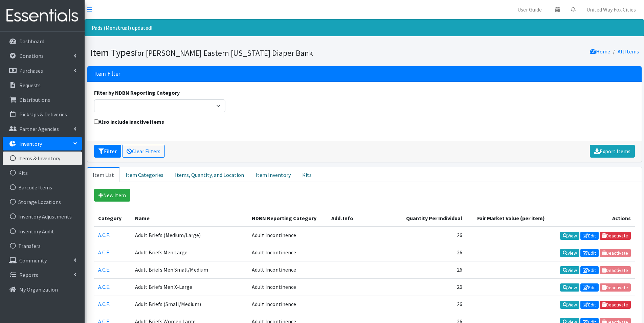 The image size is (644, 323). I want to click on a: Inventory Adjustments, so click(42, 216).